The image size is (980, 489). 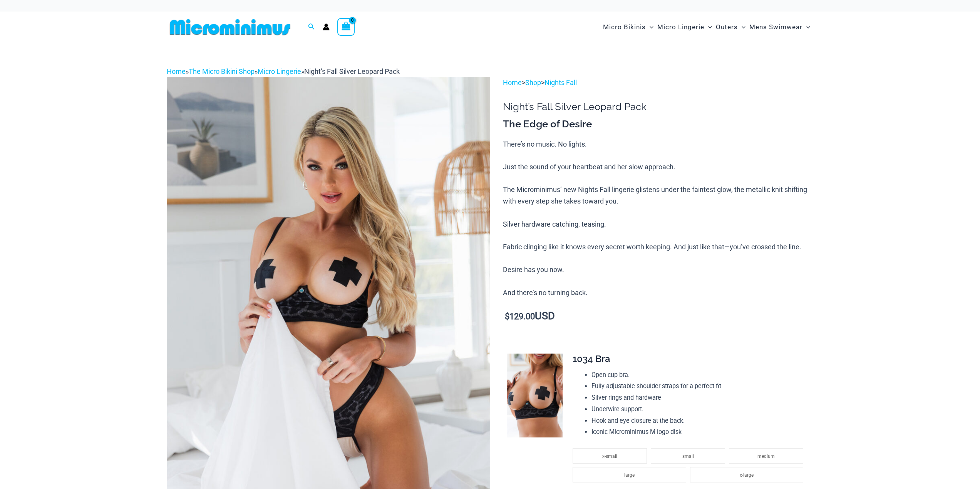 I want to click on span: Mens Swimwear, so click(x=776, y=27).